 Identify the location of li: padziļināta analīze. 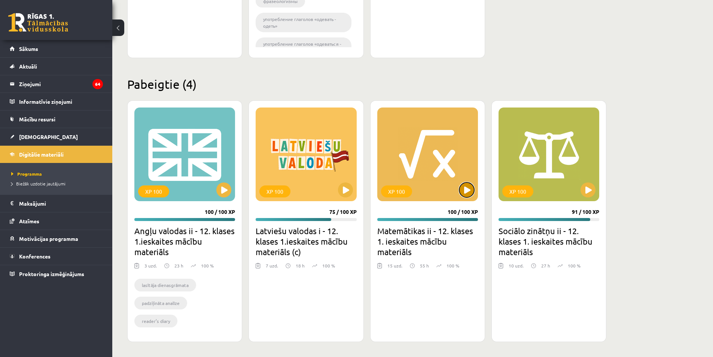
(161, 303).